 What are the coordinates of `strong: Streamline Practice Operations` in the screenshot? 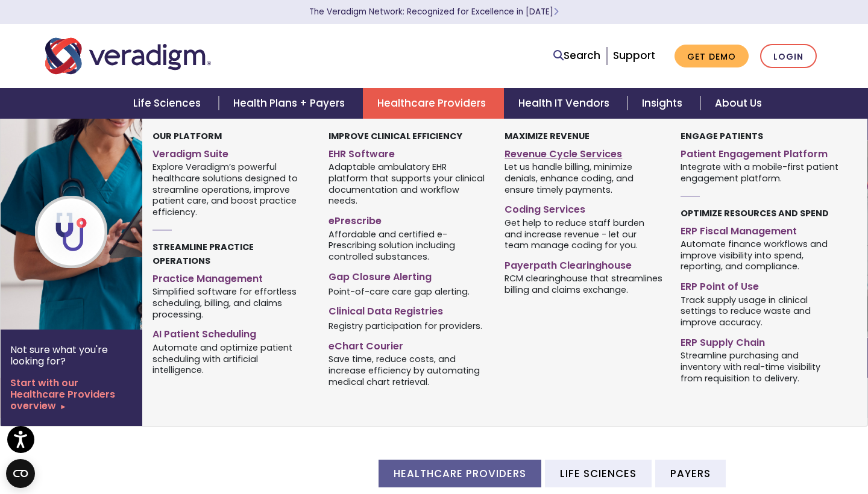 It's located at (203, 254).